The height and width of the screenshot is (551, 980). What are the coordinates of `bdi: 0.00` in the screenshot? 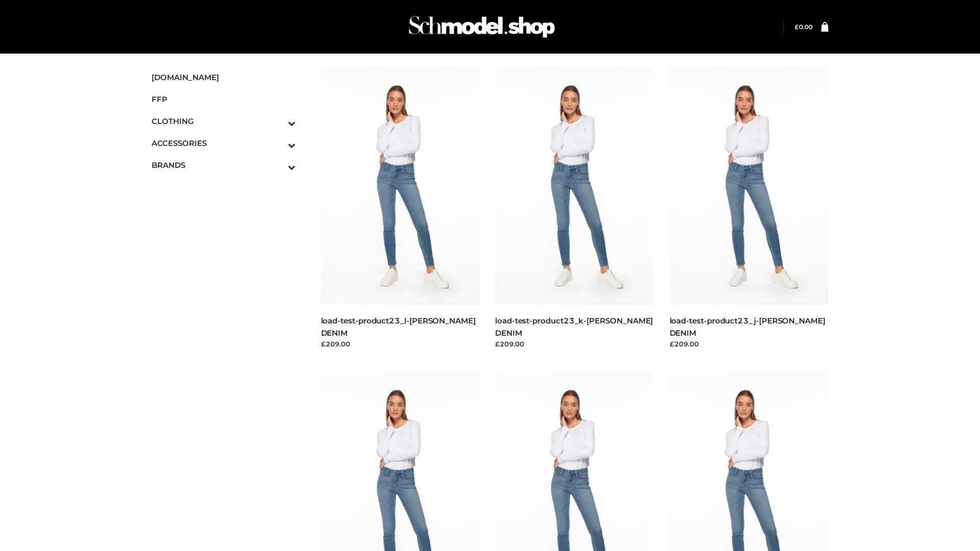 It's located at (803, 27).